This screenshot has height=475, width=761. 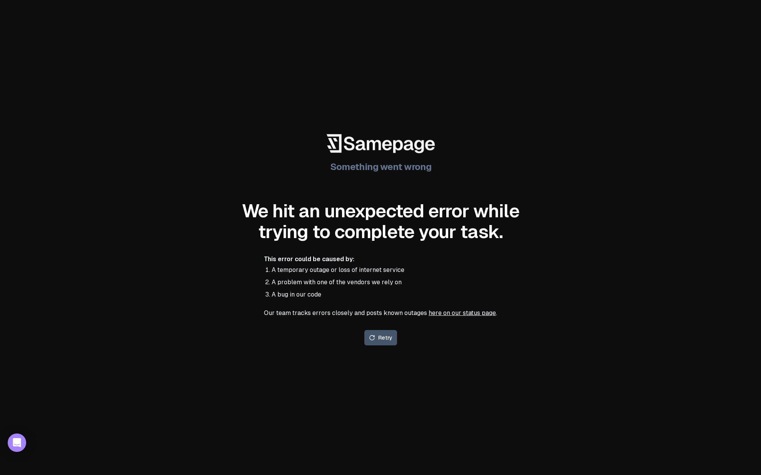 I want to click on li: A bug in our code, so click(x=384, y=295).